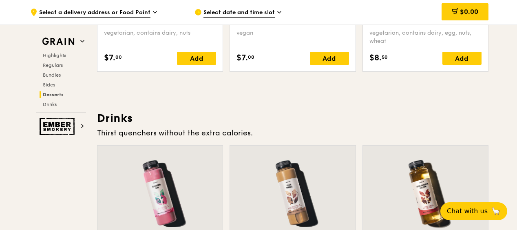 This screenshot has width=517, height=230. What do you see at coordinates (52, 75) in the screenshot?
I see `span: Bundles` at bounding box center [52, 75].